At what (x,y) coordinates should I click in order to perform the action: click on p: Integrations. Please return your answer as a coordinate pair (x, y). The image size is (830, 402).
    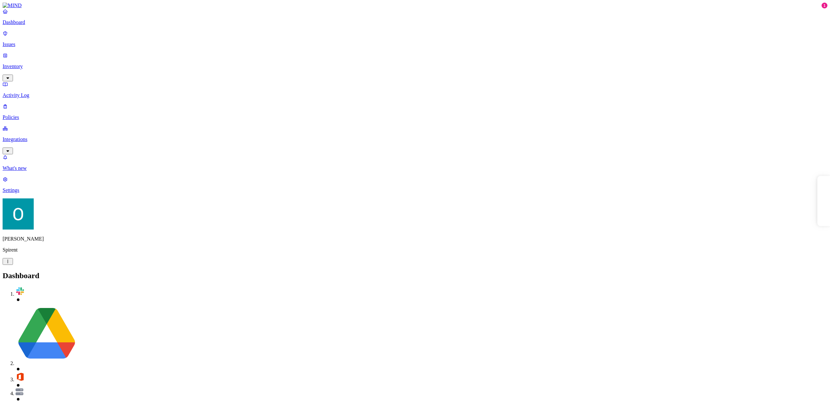
    Looking at the image, I should click on (415, 139).